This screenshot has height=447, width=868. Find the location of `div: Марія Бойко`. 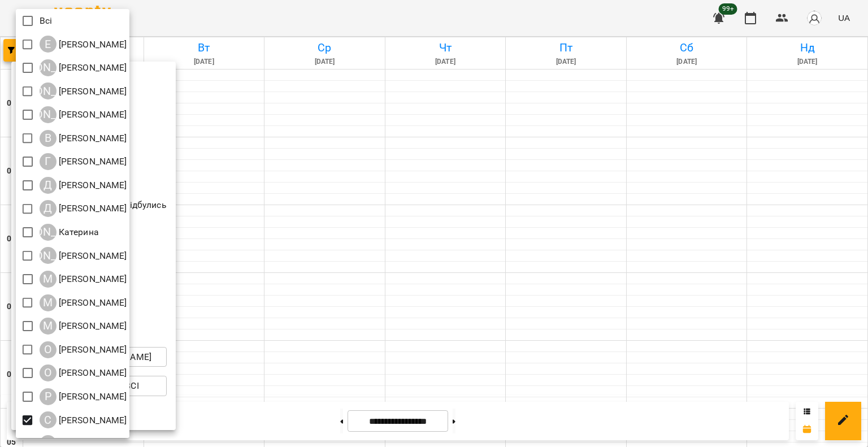

div: Марія Бойко is located at coordinates (83, 279).